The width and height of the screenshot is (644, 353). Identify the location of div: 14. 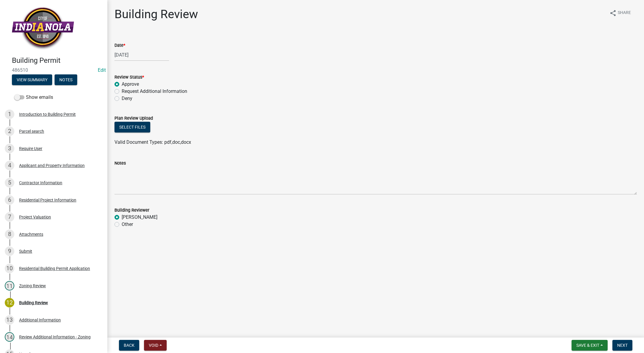
(10, 337).